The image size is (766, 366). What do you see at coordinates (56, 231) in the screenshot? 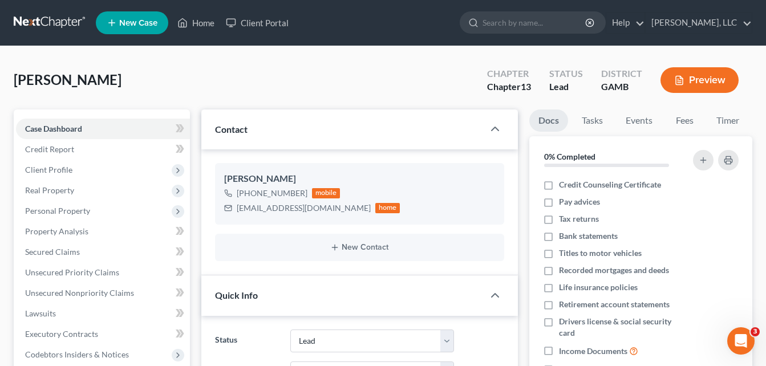
I see `span: Property Analysis` at bounding box center [56, 231].